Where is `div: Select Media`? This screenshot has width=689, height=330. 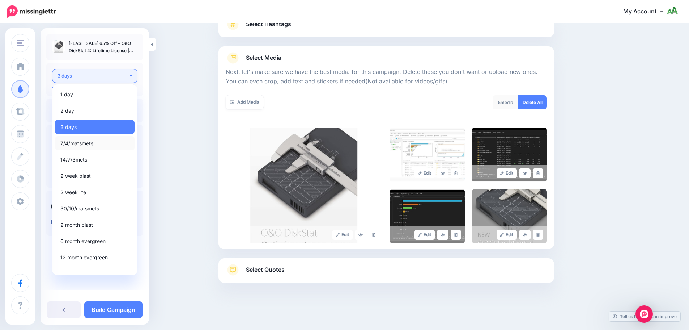 div: Select Media is located at coordinates (386, 153).